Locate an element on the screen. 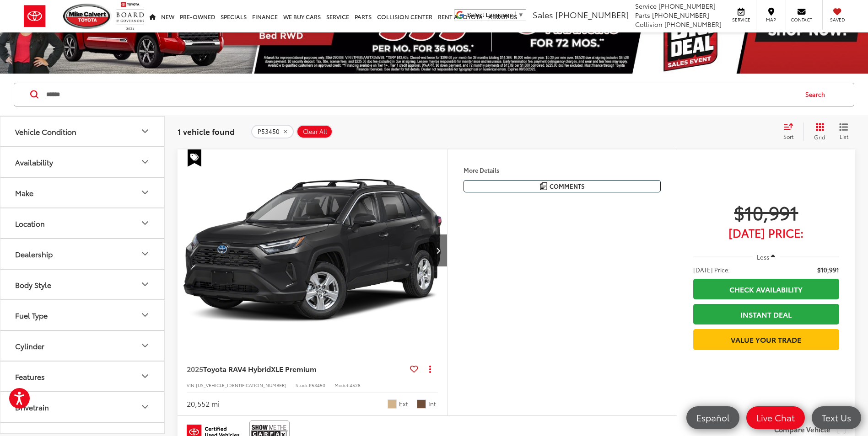 Image resolution: width=868 pixels, height=436 pixels. span: Less is located at coordinates (763, 257).